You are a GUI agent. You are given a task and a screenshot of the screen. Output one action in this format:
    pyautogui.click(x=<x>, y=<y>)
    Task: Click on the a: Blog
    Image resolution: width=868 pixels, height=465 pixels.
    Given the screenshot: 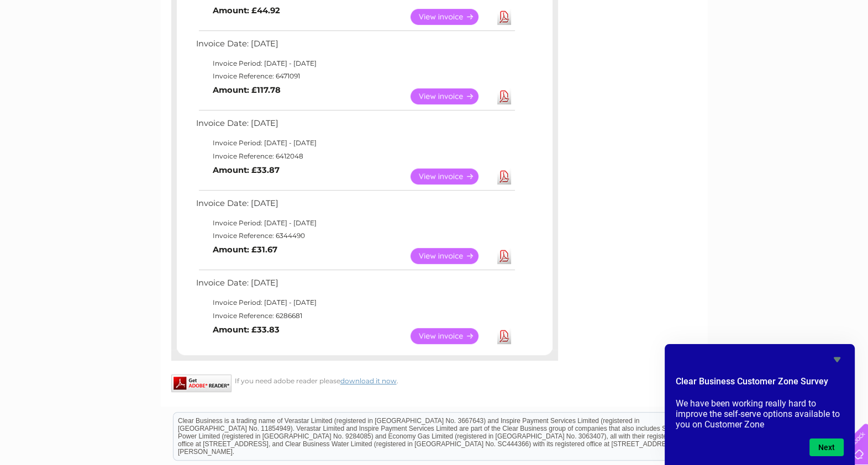 What is the action you would take?
    pyautogui.click(x=779, y=51)
    